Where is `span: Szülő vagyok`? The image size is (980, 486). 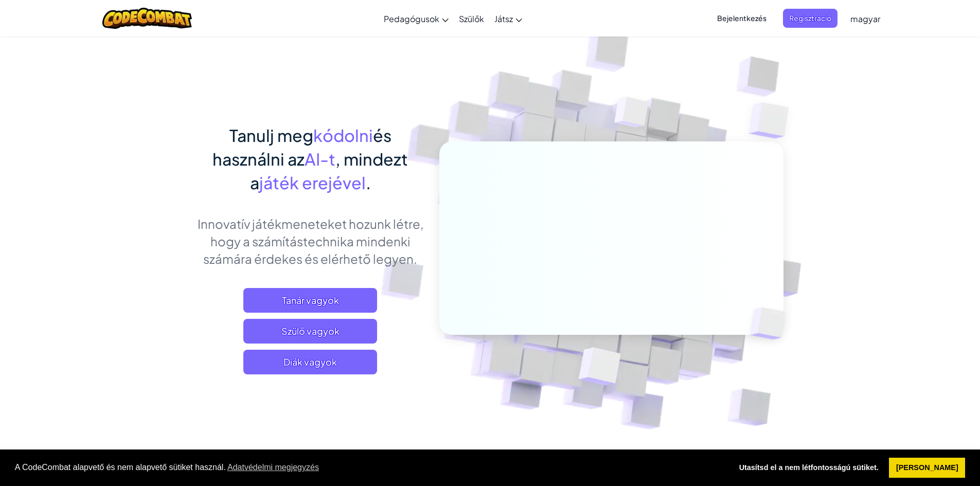 span: Szülő vagyok is located at coordinates (310, 331).